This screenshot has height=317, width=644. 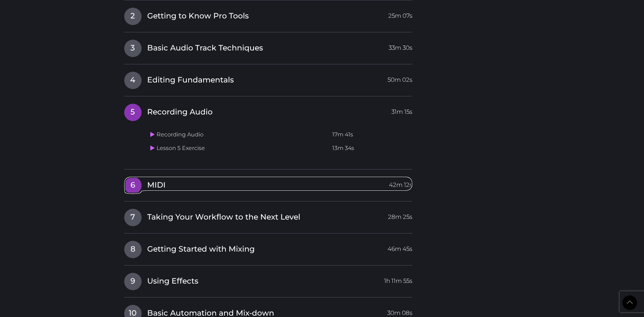 What do you see at coordinates (133, 16) in the screenshot?
I see `span: 2` at bounding box center [133, 16].